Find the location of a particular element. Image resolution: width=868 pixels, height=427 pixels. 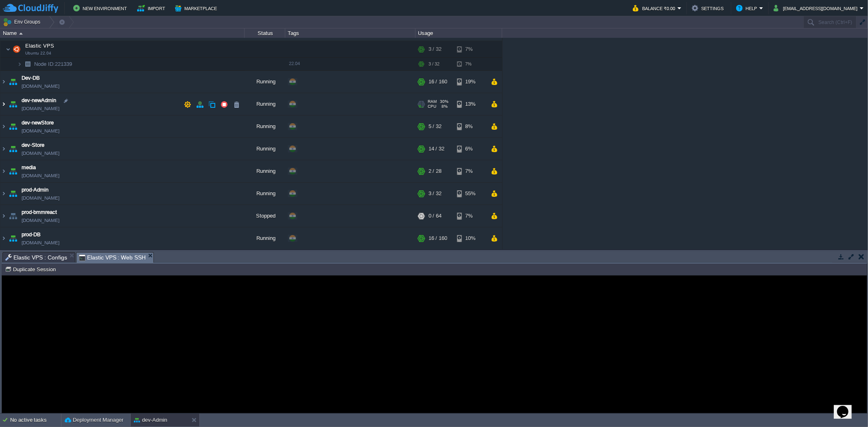

a: Node ID:221339 is located at coordinates (53, 64).